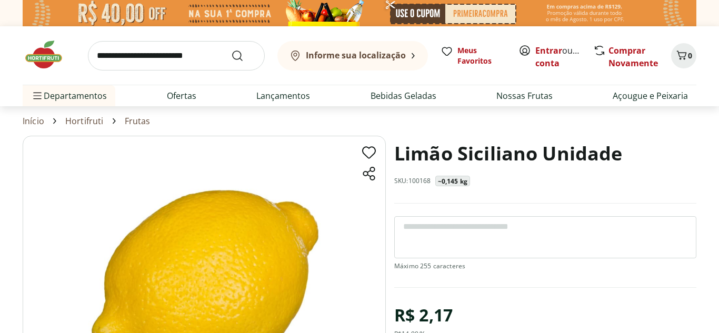  Describe the element at coordinates (558, 57) in the screenshot. I see `span: ou` at that location.